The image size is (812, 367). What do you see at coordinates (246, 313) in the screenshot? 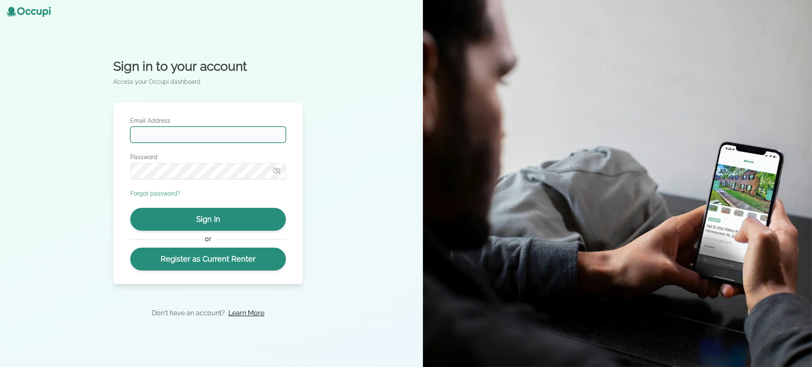
I see `a: Learn More` at bounding box center [246, 313].